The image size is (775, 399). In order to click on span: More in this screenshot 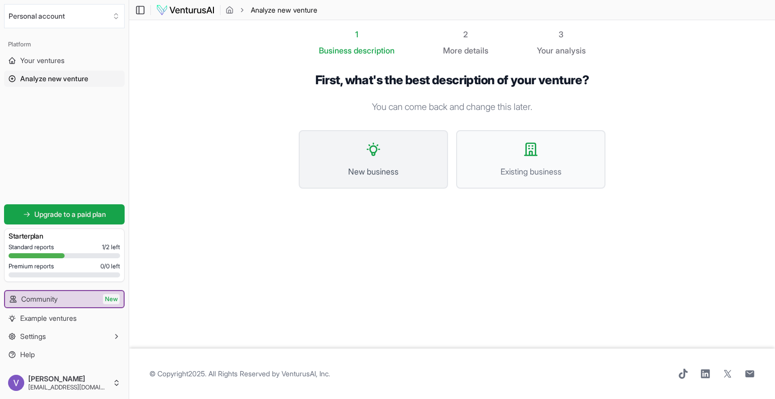, I will do `click(453, 50)`.